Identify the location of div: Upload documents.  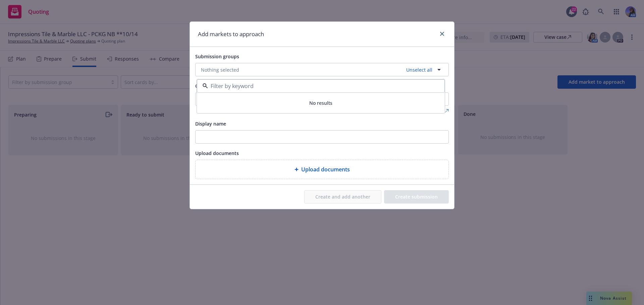
(322, 169).